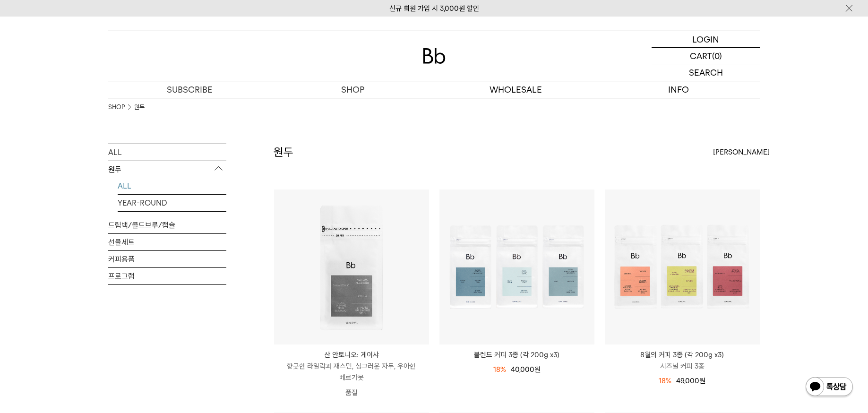  Describe the element at coordinates (168, 225) in the screenshot. I see `a: 드립백/콜드브루/캡슐` at that location.